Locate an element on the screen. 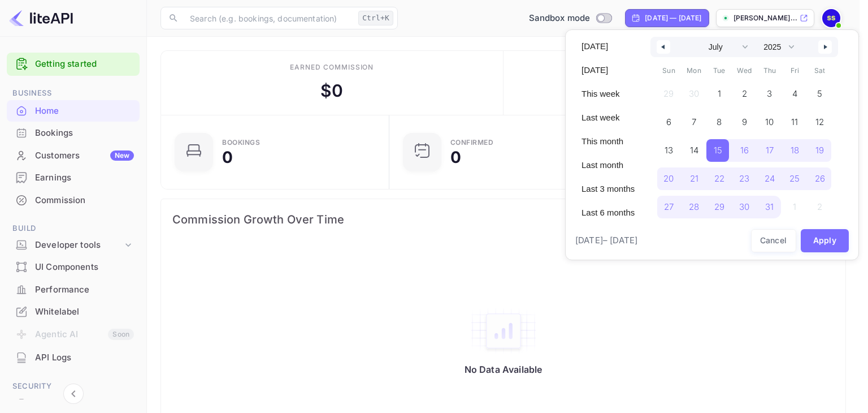  span: Mon is located at coordinates (694, 70).